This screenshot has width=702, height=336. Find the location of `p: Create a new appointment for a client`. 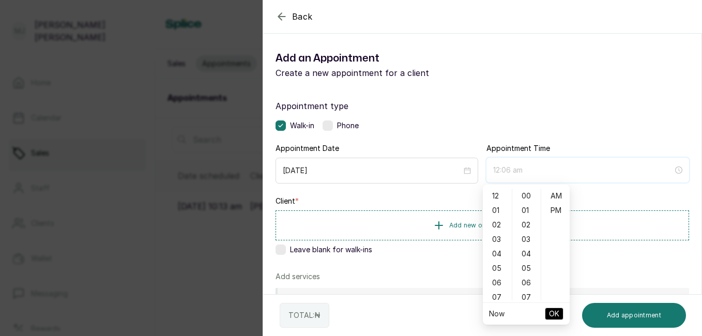

p: Create a new appointment for a client is located at coordinates (379, 73).